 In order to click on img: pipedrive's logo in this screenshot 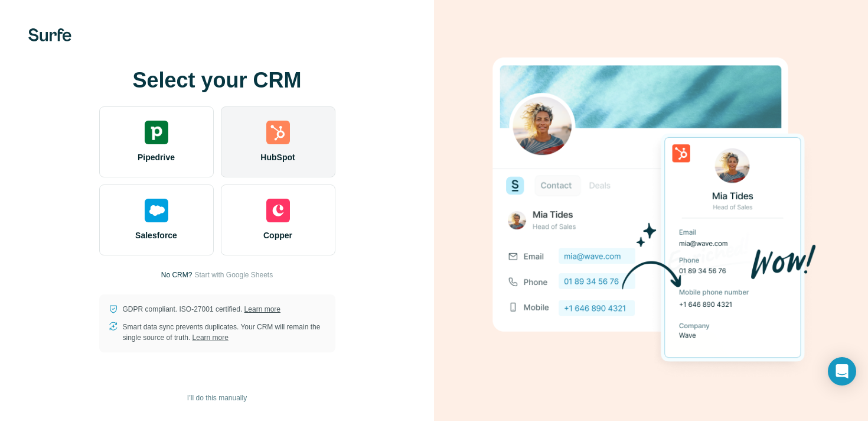, I will do `click(156, 132)`.